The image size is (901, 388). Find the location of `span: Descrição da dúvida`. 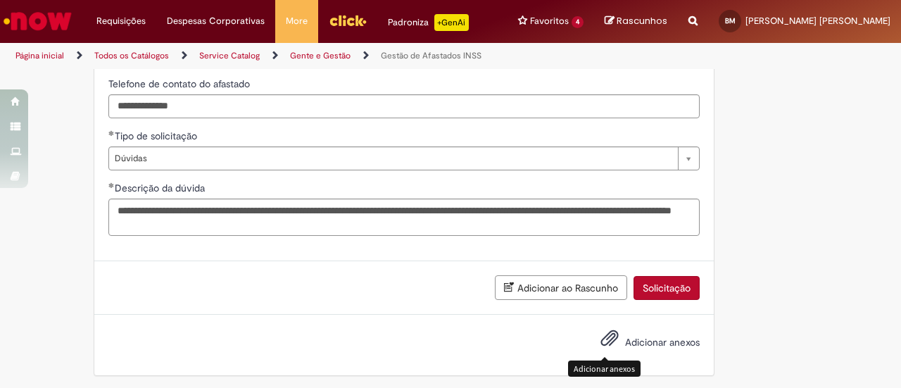

span: Descrição da dúvida is located at coordinates (161, 188).